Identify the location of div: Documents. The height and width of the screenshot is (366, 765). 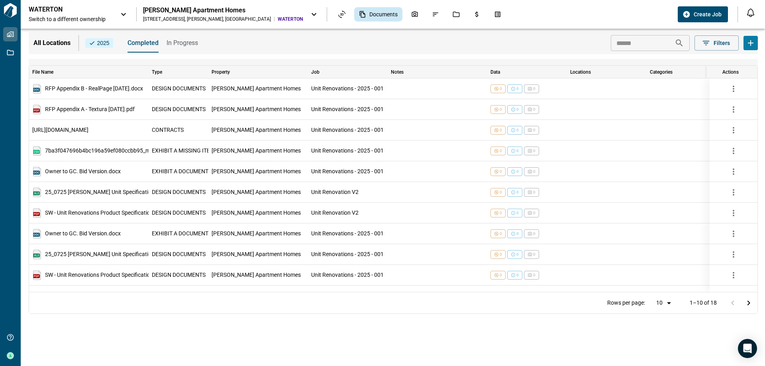
(378, 14).